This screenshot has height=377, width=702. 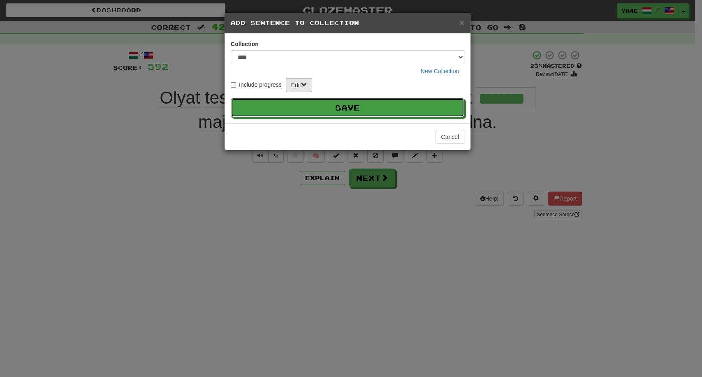 I want to click on label: Include progress, so click(x=256, y=85).